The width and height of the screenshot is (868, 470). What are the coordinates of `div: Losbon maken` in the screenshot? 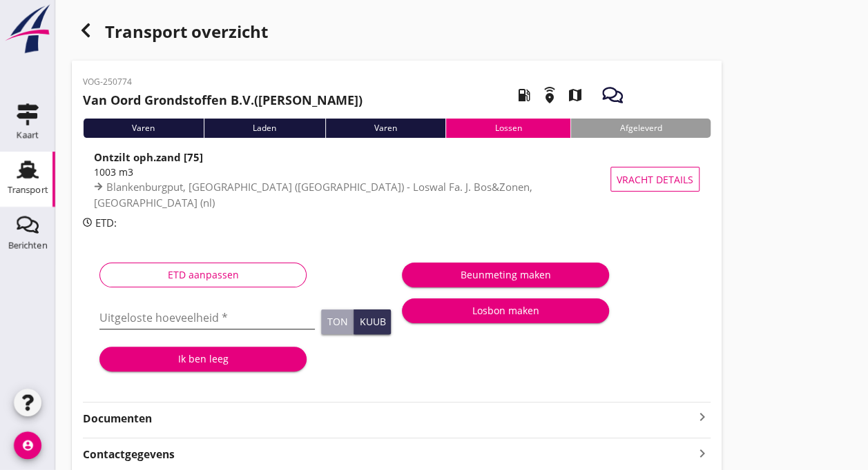 It's located at (505, 310).